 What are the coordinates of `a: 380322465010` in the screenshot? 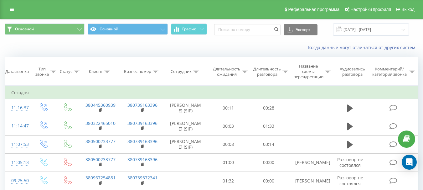 It's located at (100, 123).